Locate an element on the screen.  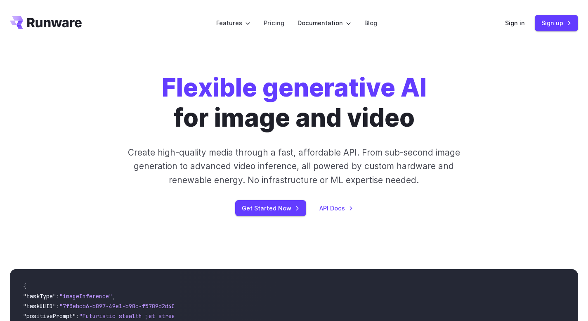
a: Get Started Now is located at coordinates (271, 208).